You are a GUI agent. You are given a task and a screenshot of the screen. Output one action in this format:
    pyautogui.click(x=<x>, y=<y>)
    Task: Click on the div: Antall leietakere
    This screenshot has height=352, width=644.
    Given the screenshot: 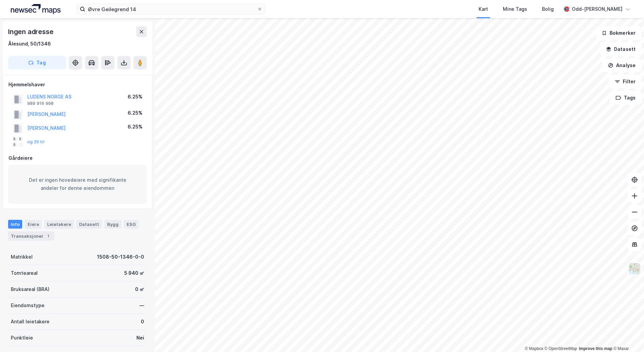 What is the action you would take?
    pyautogui.click(x=30, y=321)
    